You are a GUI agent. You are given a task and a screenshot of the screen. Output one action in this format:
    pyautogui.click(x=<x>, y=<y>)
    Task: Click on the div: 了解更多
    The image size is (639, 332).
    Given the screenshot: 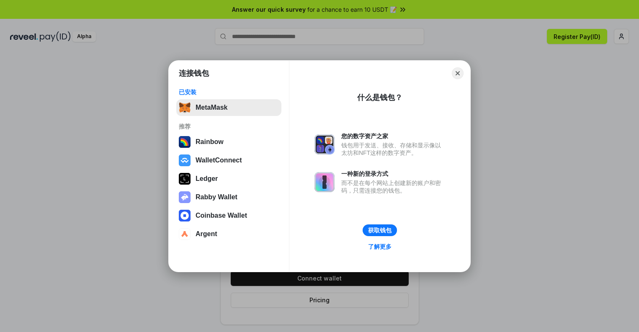 What is the action you would take?
    pyautogui.click(x=380, y=247)
    